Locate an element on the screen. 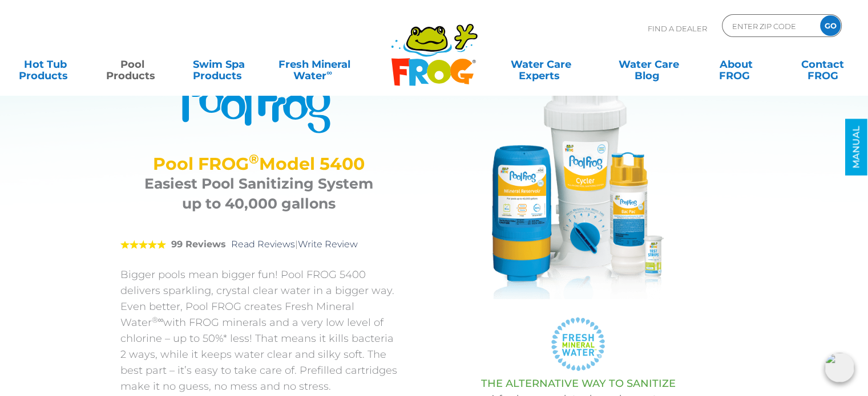 Image resolution: width=868 pixels, height=396 pixels. a: Fresh MineralWater∞ is located at coordinates (315, 64).